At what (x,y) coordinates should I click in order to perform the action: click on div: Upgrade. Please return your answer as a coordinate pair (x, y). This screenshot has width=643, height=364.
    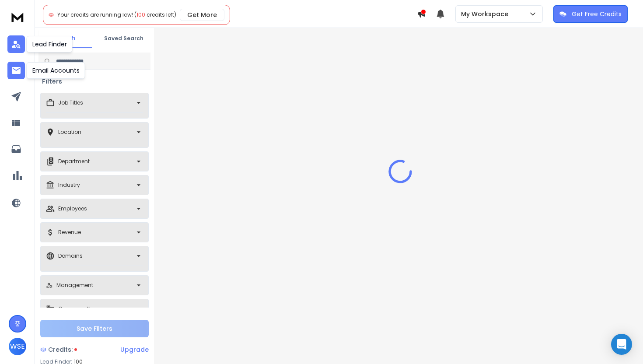
    Looking at the image, I should click on (134, 350).